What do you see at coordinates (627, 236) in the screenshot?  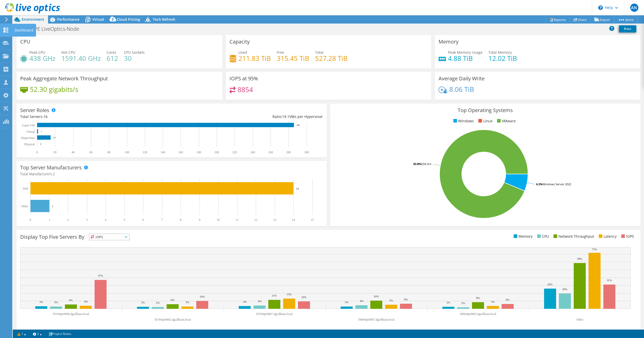 I see `li: IOPS` at bounding box center [627, 236].